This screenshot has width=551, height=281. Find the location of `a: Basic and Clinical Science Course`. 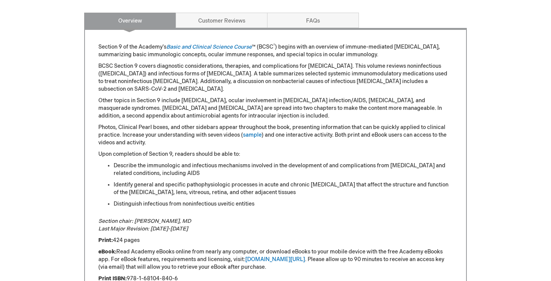

a: Basic and Clinical Science Course is located at coordinates (209, 47).